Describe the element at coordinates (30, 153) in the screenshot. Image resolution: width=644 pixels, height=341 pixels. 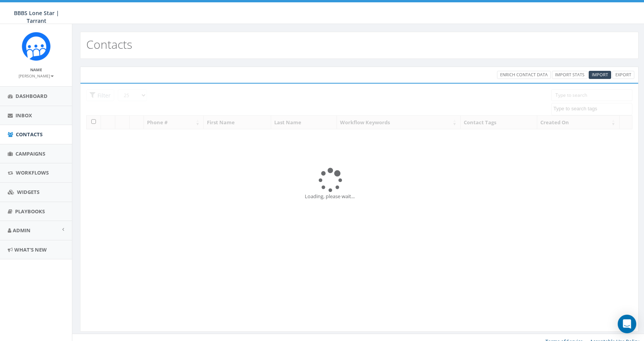
I see `span: Campaigns` at that location.